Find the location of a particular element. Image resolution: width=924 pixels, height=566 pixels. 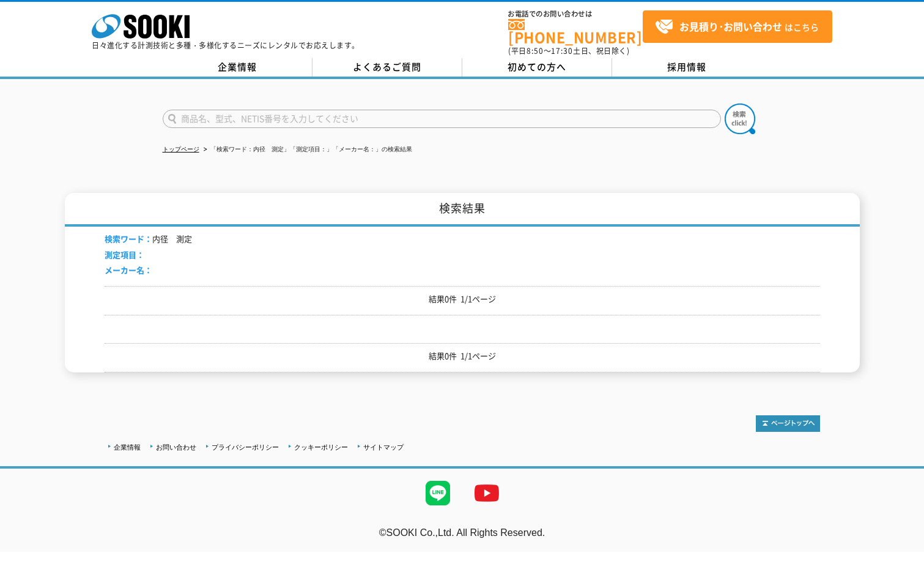

a: 初めての方へ is located at coordinates (537, 67).